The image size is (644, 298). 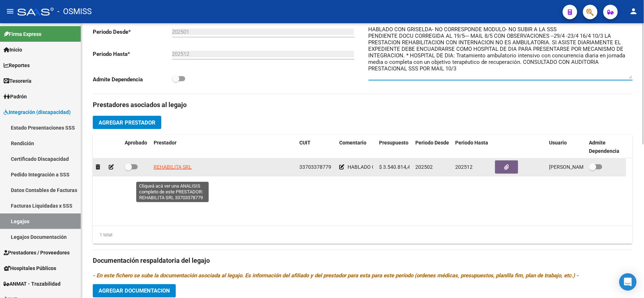 What do you see at coordinates (432, 142) in the screenshot?
I see `span: Periodo Desde` at bounding box center [432, 142].